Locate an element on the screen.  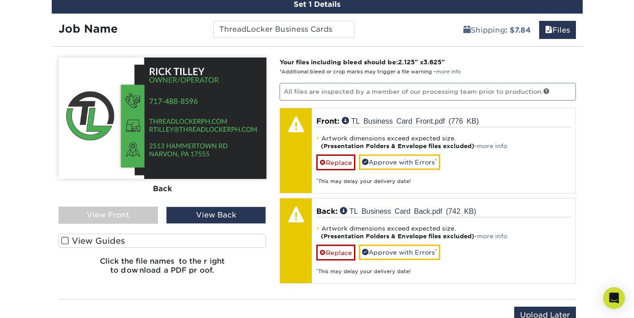
h6: Click the file names to the right to download a PDF proof. is located at coordinates (162, 269).